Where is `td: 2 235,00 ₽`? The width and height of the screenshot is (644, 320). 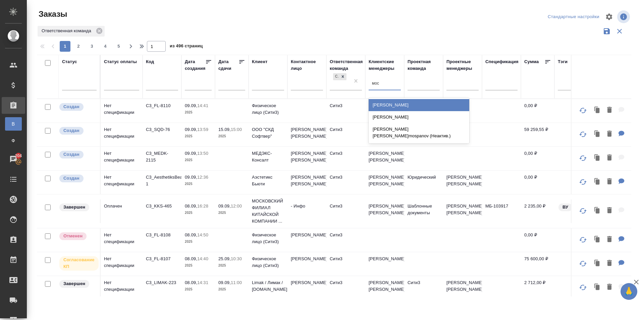 td: 2 235,00 ₽ is located at coordinates (538, 211).